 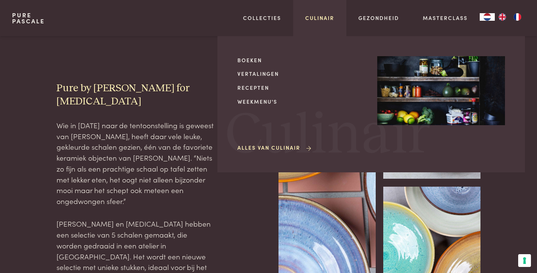 What do you see at coordinates (301, 74) in the screenshot?
I see `a: Vertalingen` at bounding box center [301, 74].